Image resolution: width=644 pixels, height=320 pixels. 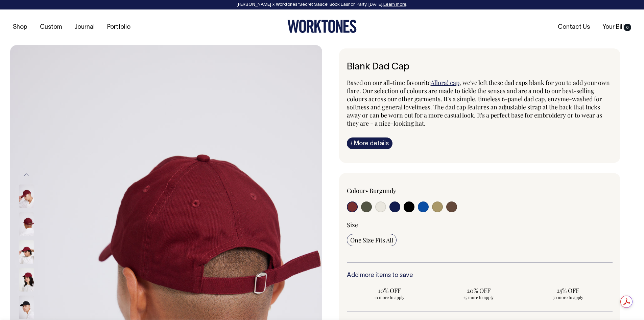 What do you see at coordinates (478, 103) in the screenshot?
I see `span: , we've left these dad caps blank for you to add your own flare. Our selection of colours are mad...` at bounding box center [478, 103].